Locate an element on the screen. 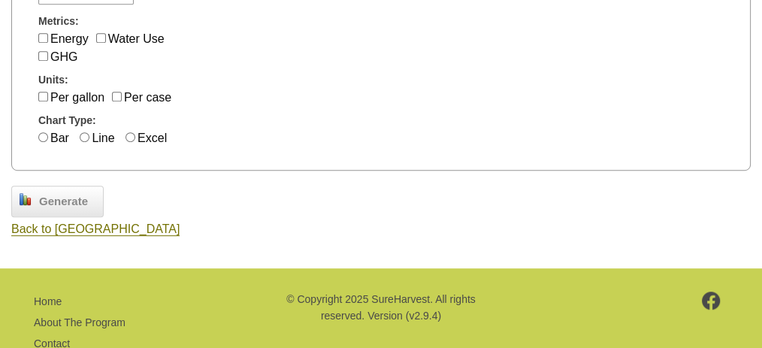  label: Excel is located at coordinates (152, 137).